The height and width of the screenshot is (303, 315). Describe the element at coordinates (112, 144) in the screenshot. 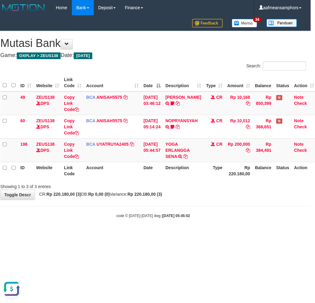

I see `a: UYATRUYA2405` at that location.